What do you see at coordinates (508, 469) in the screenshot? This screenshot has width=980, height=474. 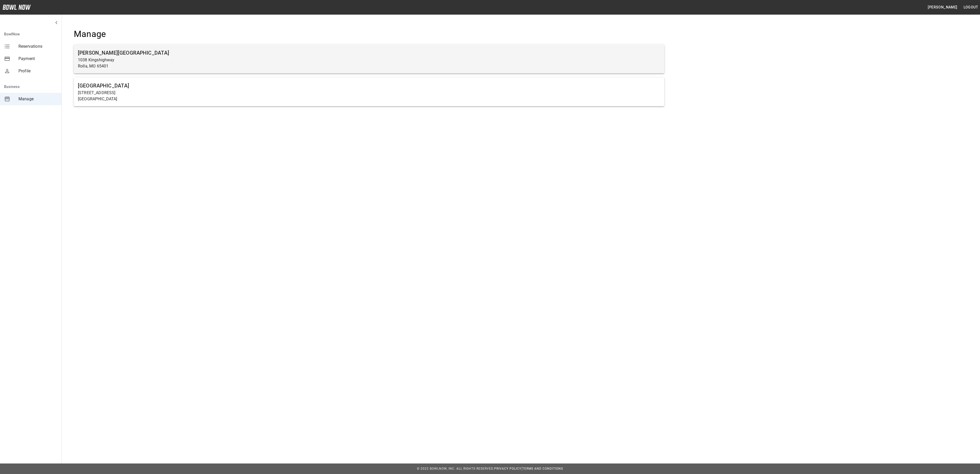 I see `a: Privacy Policy` at bounding box center [508, 469].